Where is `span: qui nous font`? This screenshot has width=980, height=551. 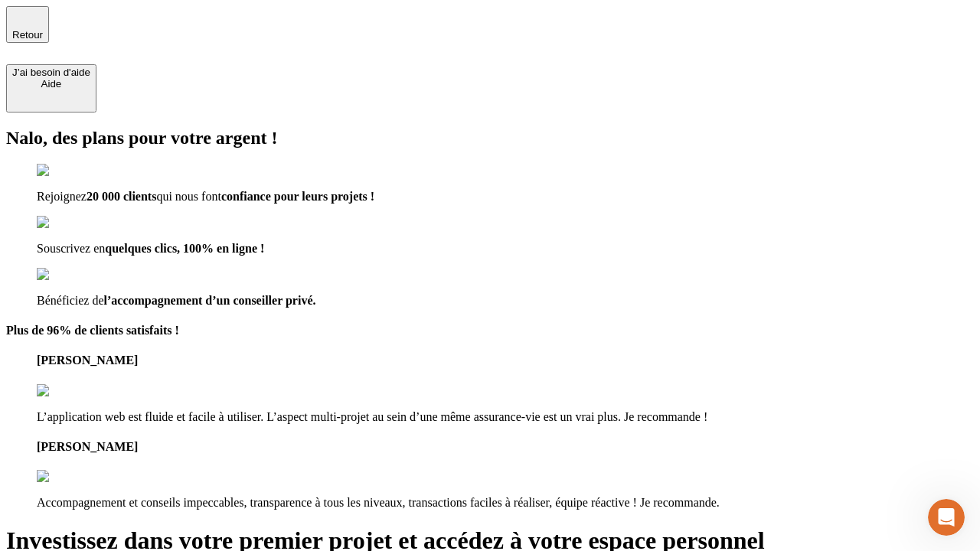 span: qui nous font is located at coordinates (188, 196).